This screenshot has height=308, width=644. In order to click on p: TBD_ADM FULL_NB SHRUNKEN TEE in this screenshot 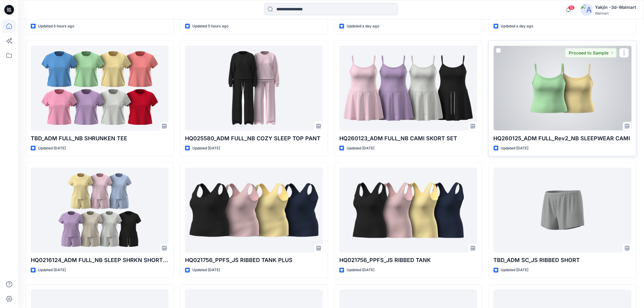, I will do `click(100, 139)`.